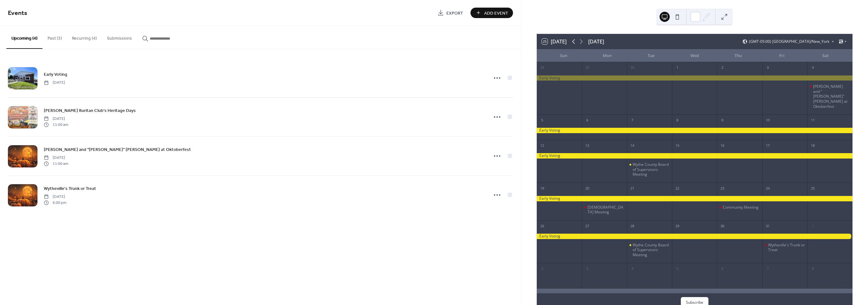  Describe the element at coordinates (813, 146) in the screenshot. I see `div: 18` at that location.